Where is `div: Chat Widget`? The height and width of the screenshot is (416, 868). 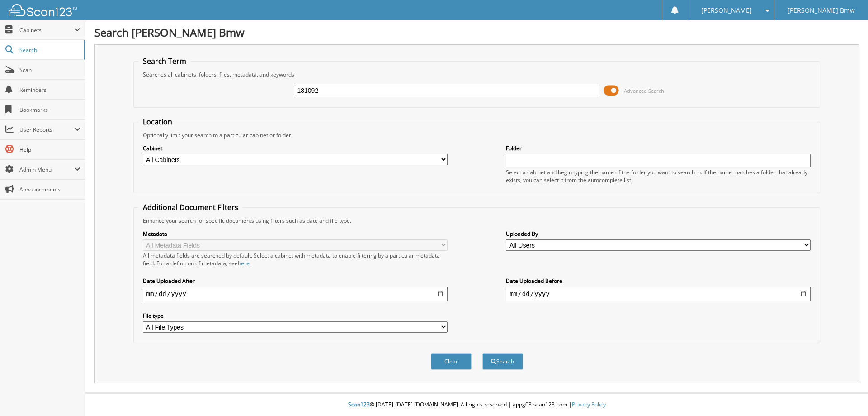 div: Chat Widget is located at coordinates (846, 394).